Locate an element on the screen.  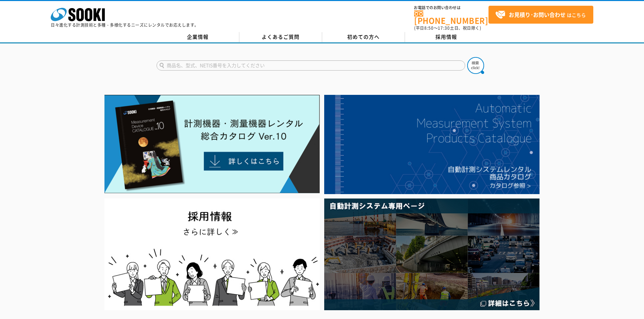
strong: お見積り･お問い合わせ is located at coordinates (537, 15).